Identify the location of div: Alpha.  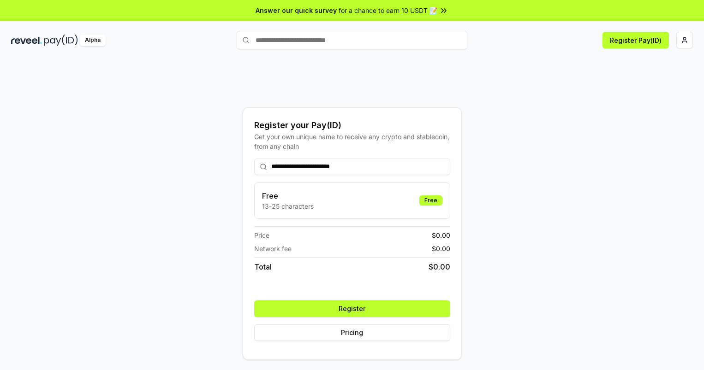
(93, 40).